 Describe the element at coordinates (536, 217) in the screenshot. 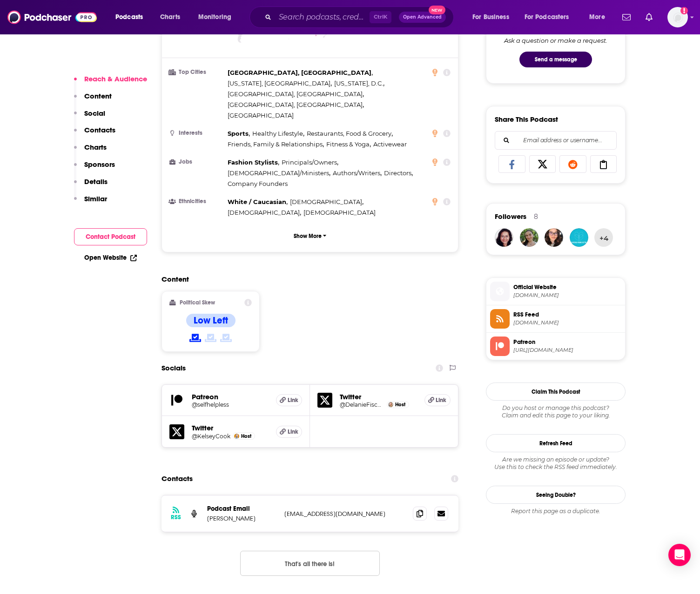

I see `div: 8` at that location.